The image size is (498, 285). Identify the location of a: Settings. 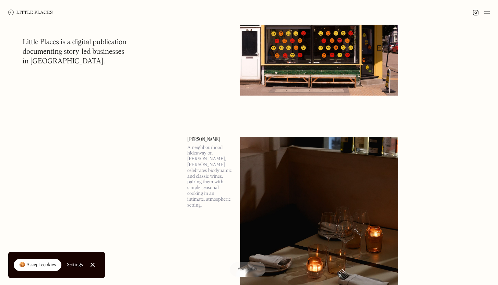
(75, 265).